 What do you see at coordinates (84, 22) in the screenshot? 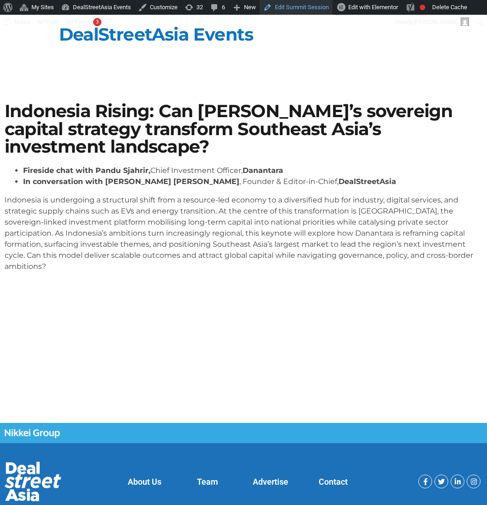
I see `a: WPForms3` at bounding box center [84, 22].